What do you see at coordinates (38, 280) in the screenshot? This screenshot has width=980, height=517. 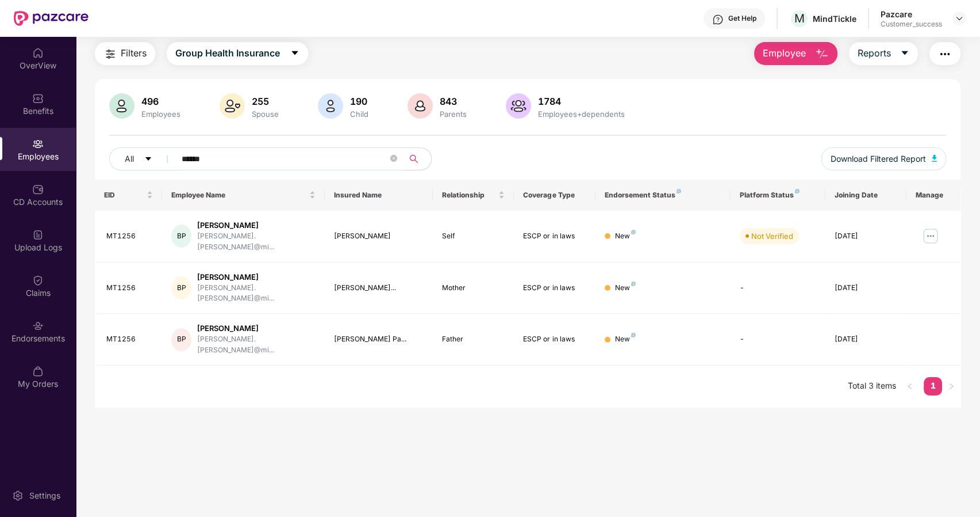 I see `img: svg+xml;base64,PHN2ZyBpZD0iQ2xhaW0iIHhtbG5zPSJodHRwOi8vd3d3LnczLm9yZy8yMDAwL3N2ZyIgd2lkdGg9IjIwIi...` at bounding box center [38, 280].